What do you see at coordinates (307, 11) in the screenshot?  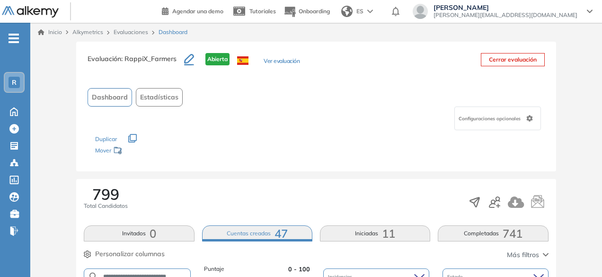 I see `button: Onboarding` at bounding box center [307, 11].